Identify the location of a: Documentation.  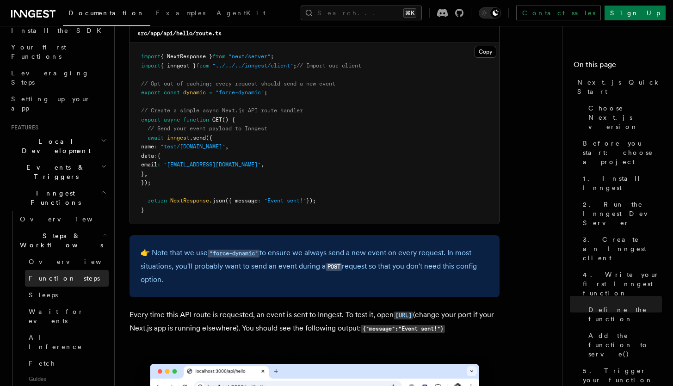
(106, 14).